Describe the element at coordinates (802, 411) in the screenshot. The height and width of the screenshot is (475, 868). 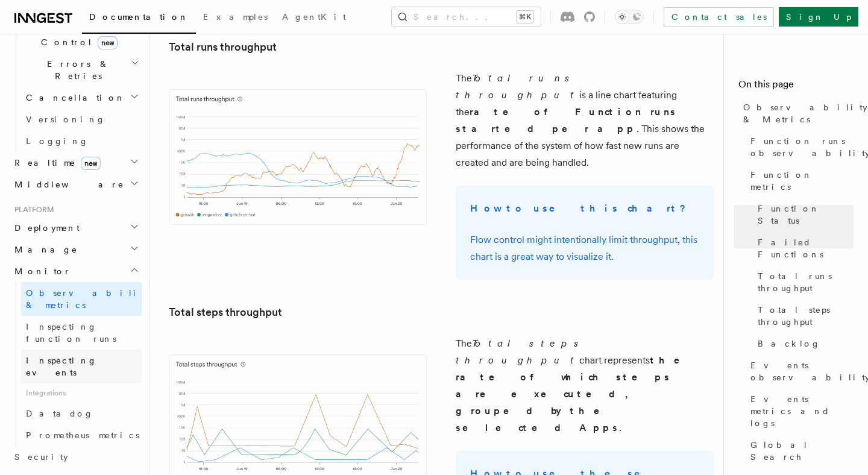
I see `span: Events metrics and logs` at that location.